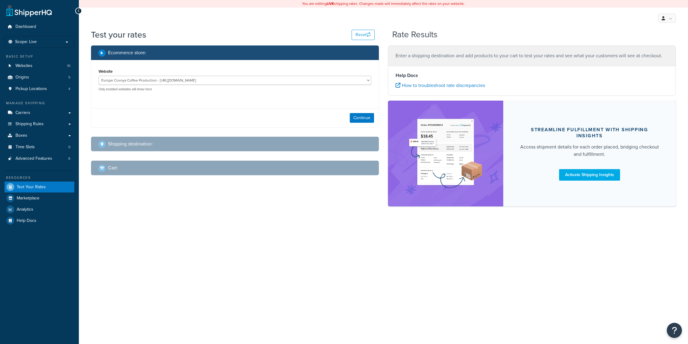 The height and width of the screenshot is (344, 688). Describe the element at coordinates (532, 56) in the screenshot. I see `p: Enter a shipping destination and add products to your cart to test your rates and see what your c...` at that location.